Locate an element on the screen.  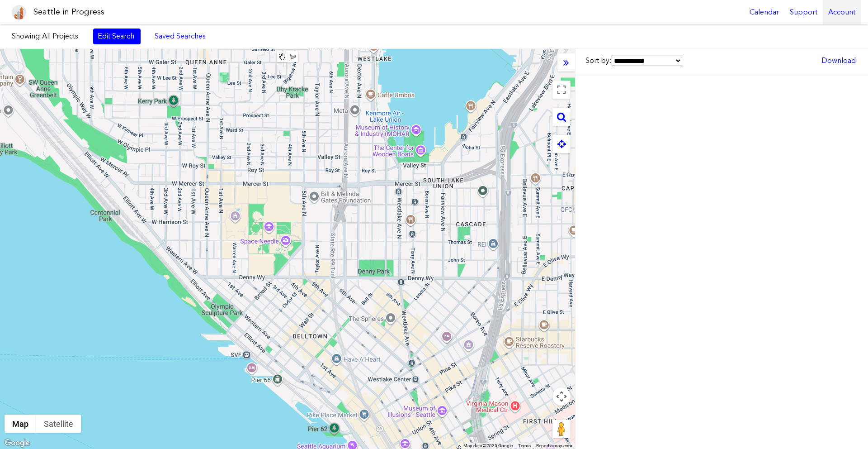
button: Map camera controls is located at coordinates (562, 396).